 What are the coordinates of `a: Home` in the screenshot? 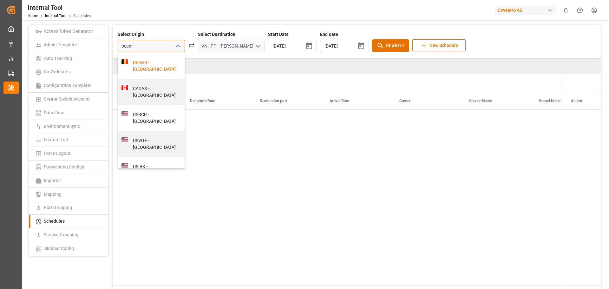 It's located at (33, 16).